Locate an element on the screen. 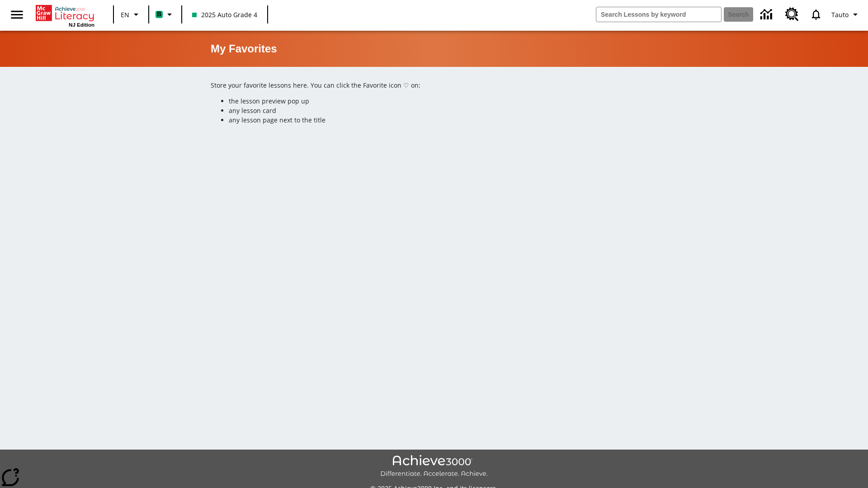 This screenshot has width=868, height=488. li: the lesson preview pop up is located at coordinates (444, 101).